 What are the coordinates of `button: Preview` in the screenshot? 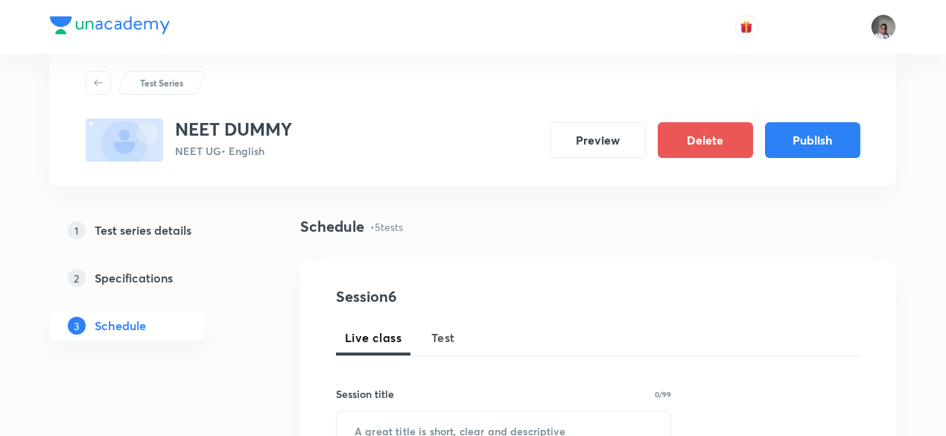 It's located at (598, 140).